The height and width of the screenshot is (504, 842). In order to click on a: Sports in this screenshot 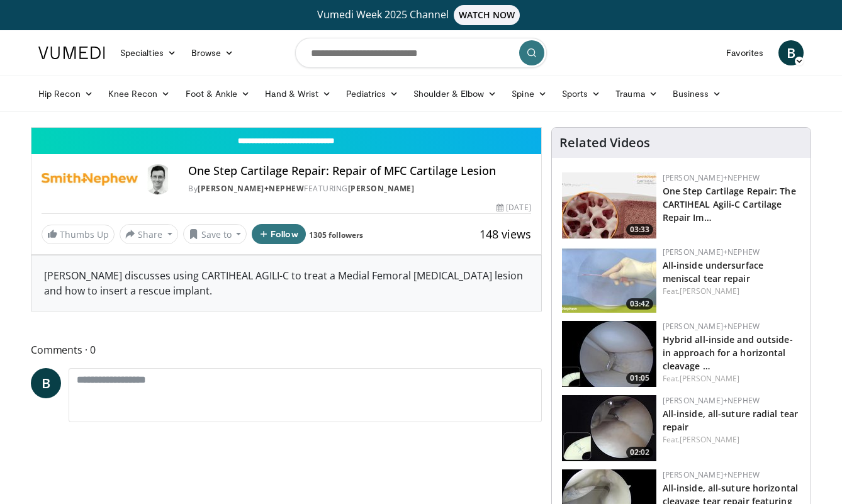, I will do `click(581, 94)`.